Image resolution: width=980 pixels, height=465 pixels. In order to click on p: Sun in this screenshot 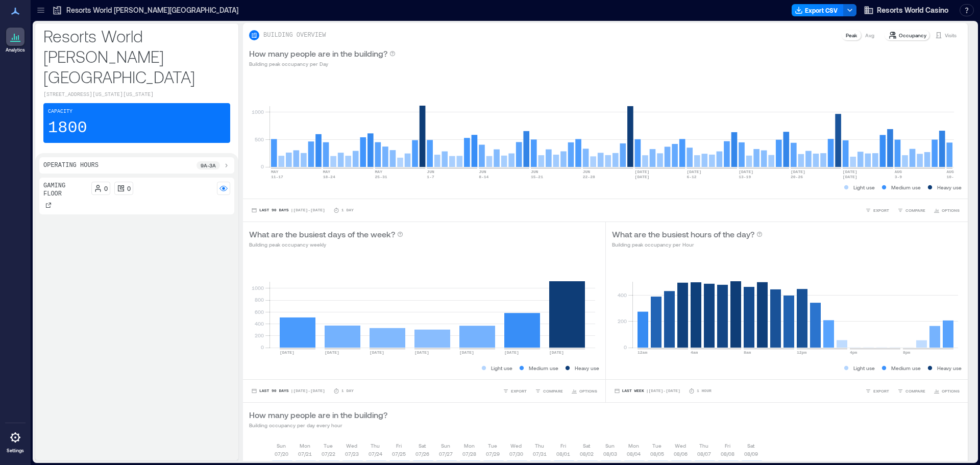, I will do `click(281, 446)`.